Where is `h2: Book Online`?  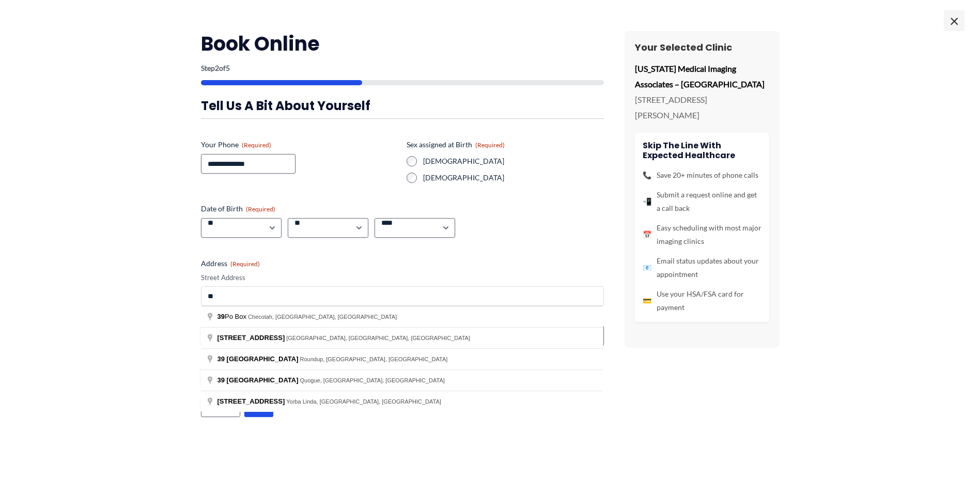 h2: Book Online is located at coordinates (403, 43).